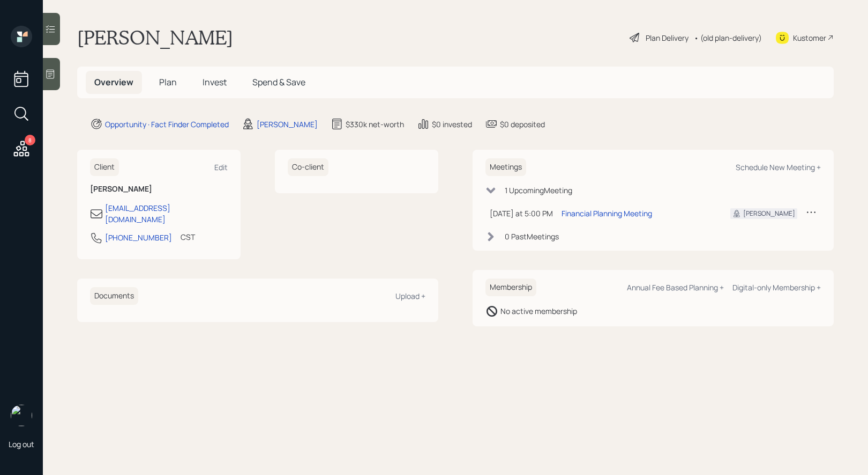 This screenshot has height=475, width=868. What do you see at coordinates (667, 37) in the screenshot?
I see `div: Plan Delivery` at bounding box center [667, 37].